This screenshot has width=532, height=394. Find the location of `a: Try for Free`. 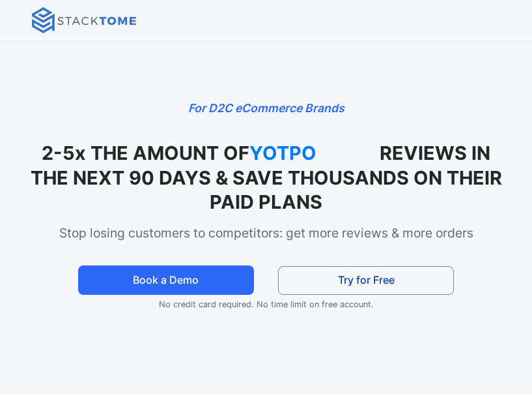

a: Try for Free is located at coordinates (366, 281).